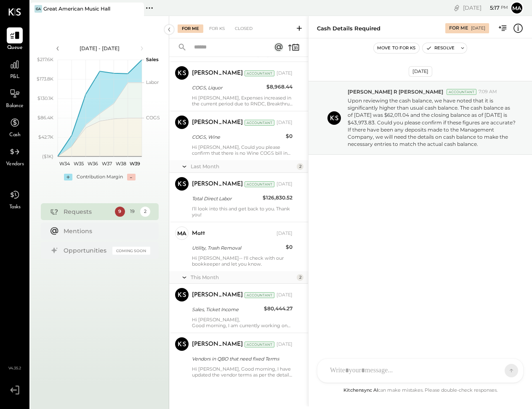  I want to click on text: $173.8K, so click(45, 79).